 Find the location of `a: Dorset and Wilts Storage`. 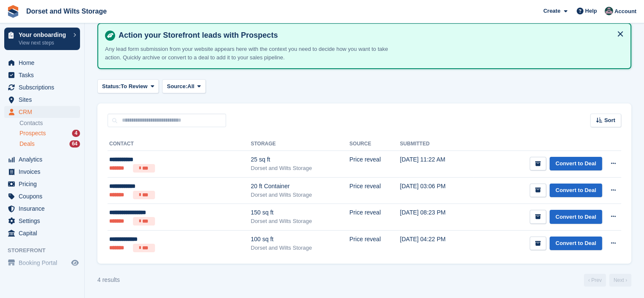

a: Dorset and Wilts Storage is located at coordinates (67, 11).